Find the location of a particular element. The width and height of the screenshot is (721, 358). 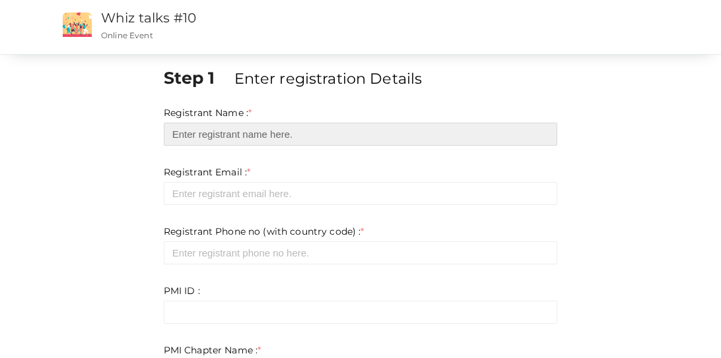

label: Step 1 is located at coordinates (197, 78).